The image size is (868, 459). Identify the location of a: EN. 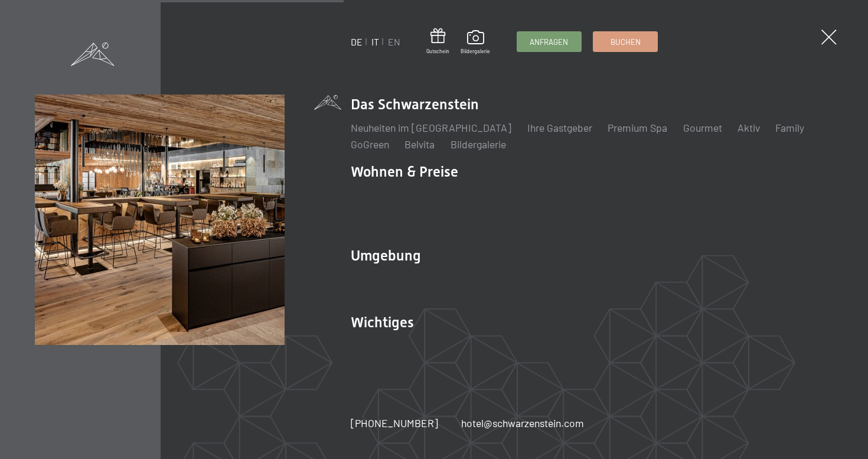
(394, 41).